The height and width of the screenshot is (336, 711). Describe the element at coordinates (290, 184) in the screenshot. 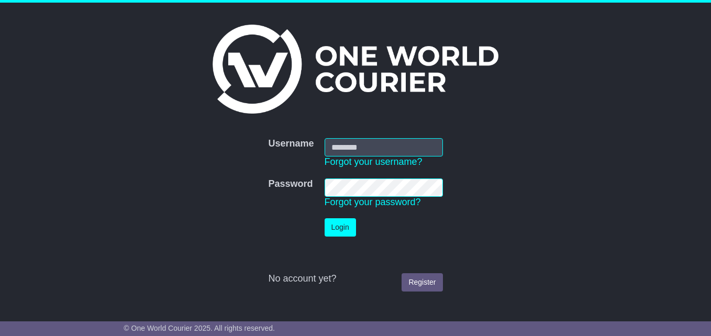

I see `label: Password` at that location.